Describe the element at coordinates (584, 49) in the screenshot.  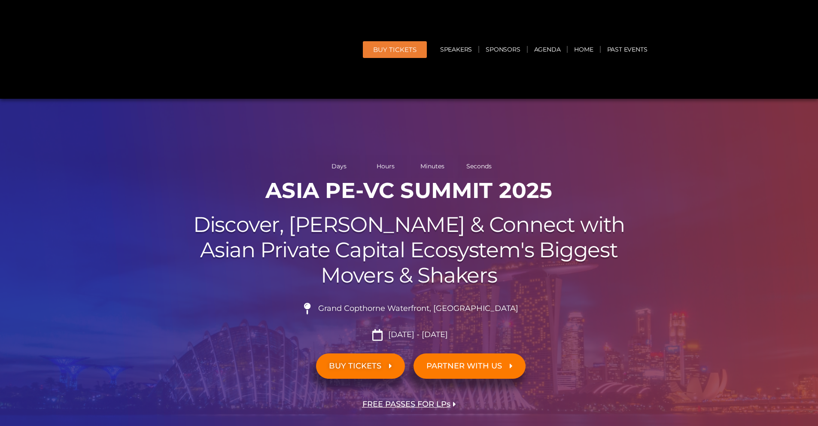
I see `a: Home` at that location.